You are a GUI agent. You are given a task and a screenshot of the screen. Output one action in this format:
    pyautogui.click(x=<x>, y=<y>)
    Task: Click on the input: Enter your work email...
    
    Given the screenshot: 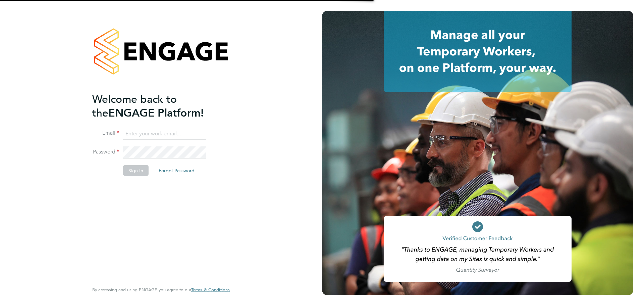 What is the action you would take?
    pyautogui.click(x=164, y=133)
    